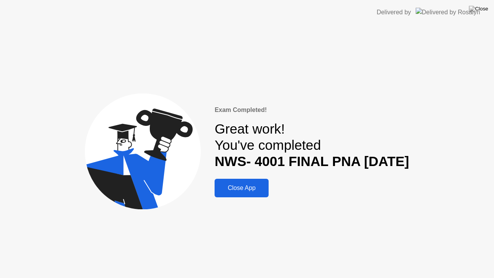  I want to click on div: Delivered by, so click(393, 12).